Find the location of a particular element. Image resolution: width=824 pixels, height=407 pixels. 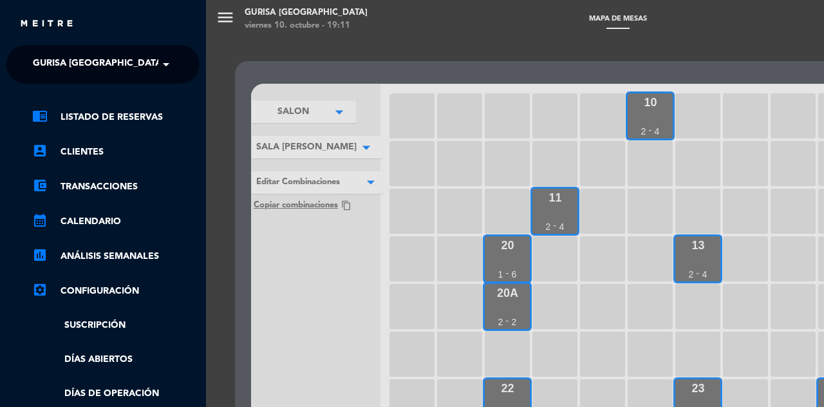

a: account_boxClientes is located at coordinates (116, 152).